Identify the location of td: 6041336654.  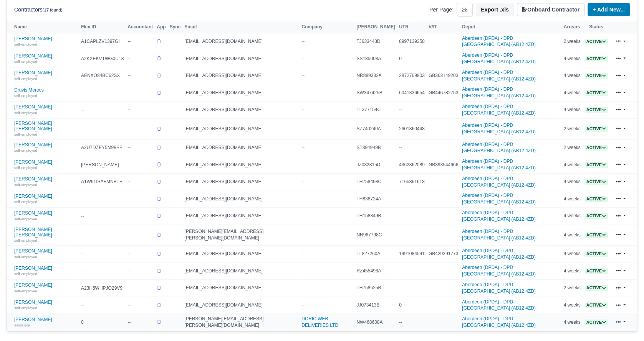
(411, 93).